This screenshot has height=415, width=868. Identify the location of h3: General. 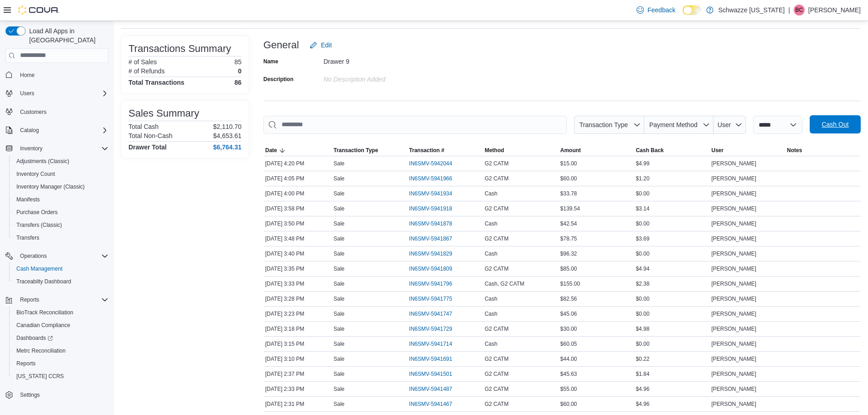
(281, 45).